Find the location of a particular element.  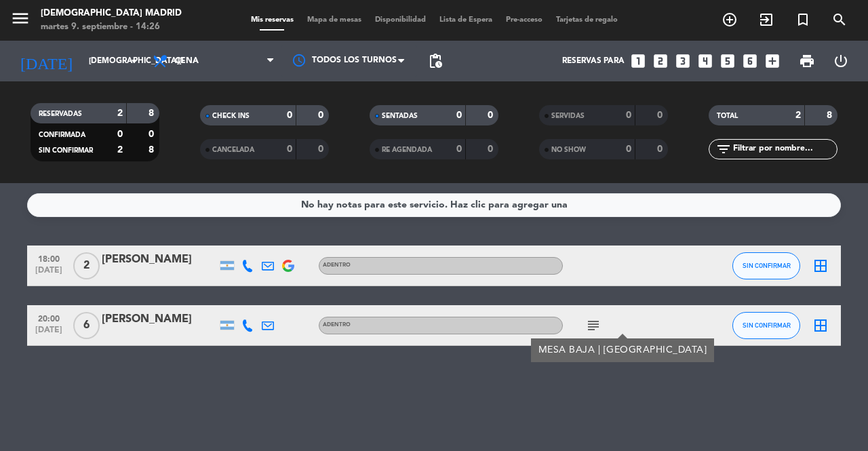

span: 20:00 is located at coordinates (49, 318).